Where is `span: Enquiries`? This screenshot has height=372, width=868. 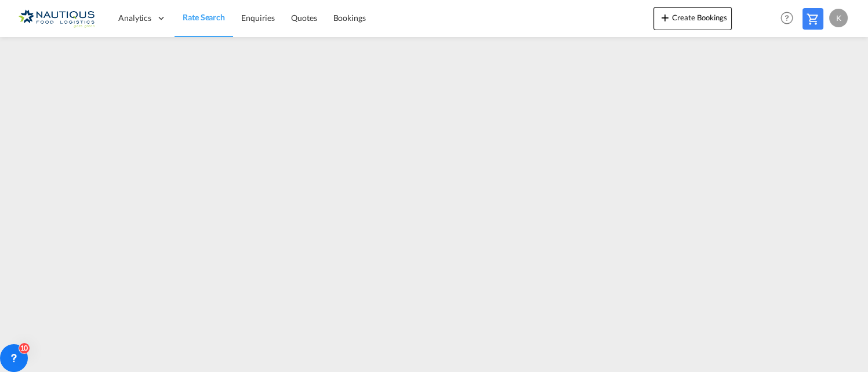 span: Enquiries is located at coordinates (258, 18).